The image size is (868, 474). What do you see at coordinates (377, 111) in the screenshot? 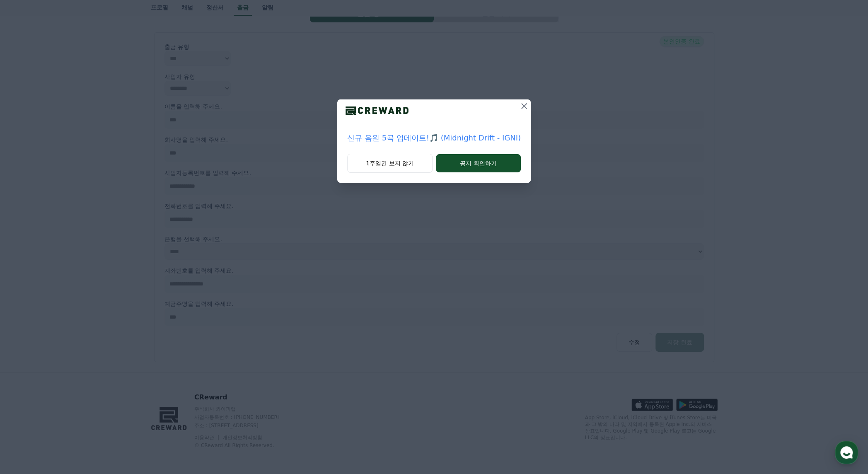
I see `img: logo` at bounding box center [377, 111].